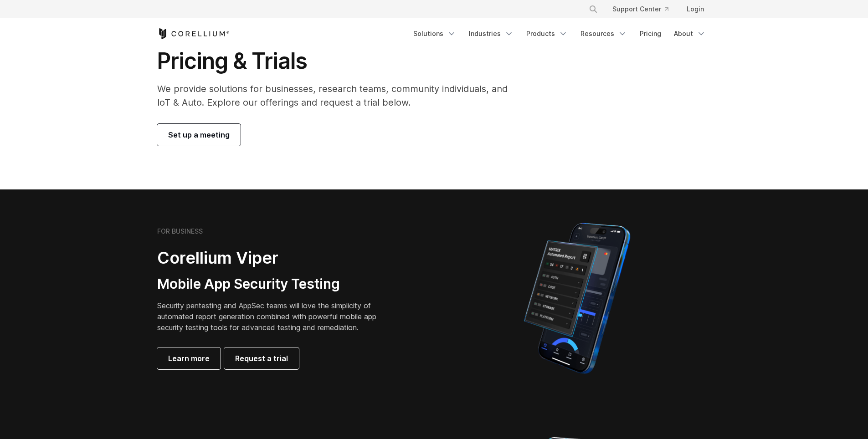 This screenshot has height=439, width=868. I want to click on button: Search, so click(593, 9).